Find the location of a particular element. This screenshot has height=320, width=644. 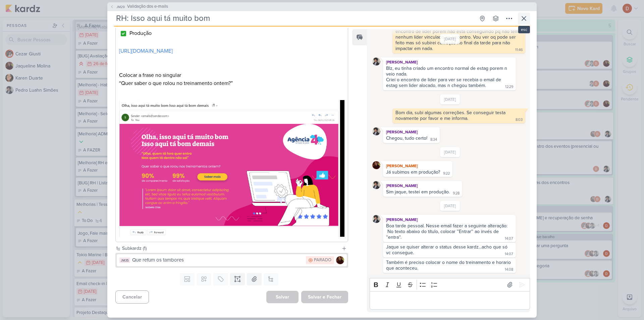

div: Blz, eu tinha criado um encontro normal de estag porem n veio nada. is located at coordinates (449, 71).